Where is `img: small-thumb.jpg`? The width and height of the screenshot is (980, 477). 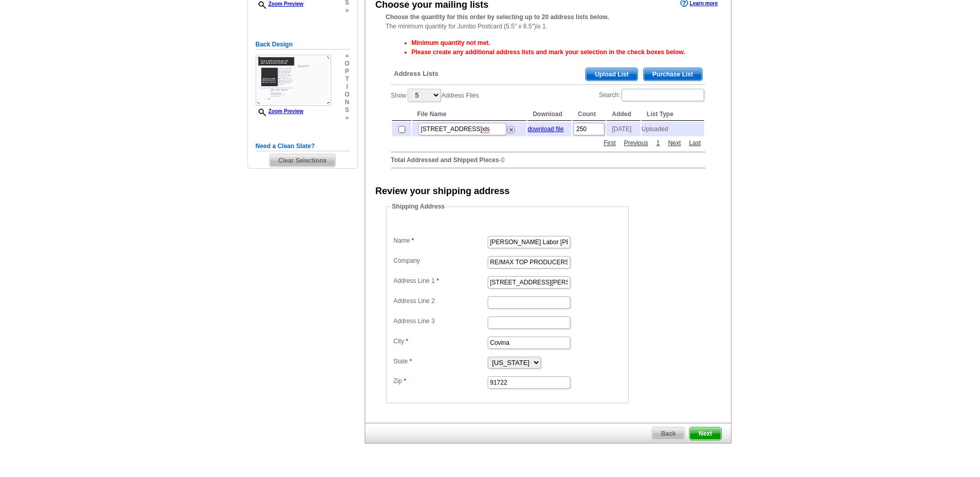 img: small-thumb.jpg is located at coordinates (294, 80).